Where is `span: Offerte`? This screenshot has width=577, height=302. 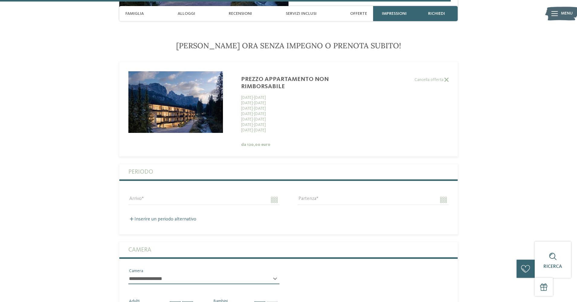
span: Offerte is located at coordinates (359, 14).